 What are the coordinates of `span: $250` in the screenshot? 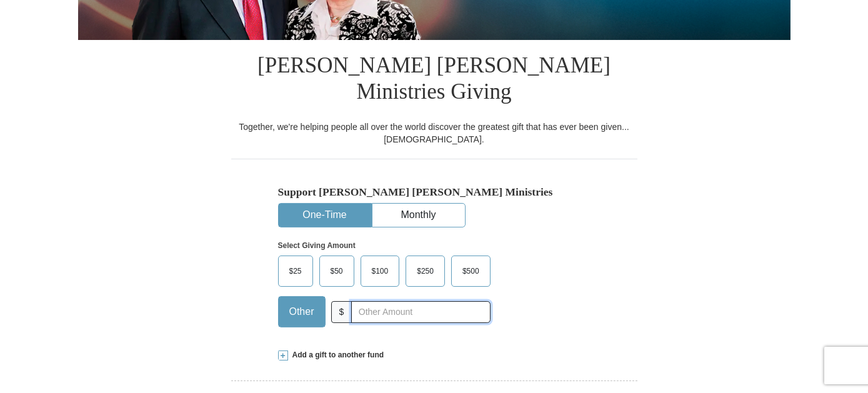 It's located at (425, 271).